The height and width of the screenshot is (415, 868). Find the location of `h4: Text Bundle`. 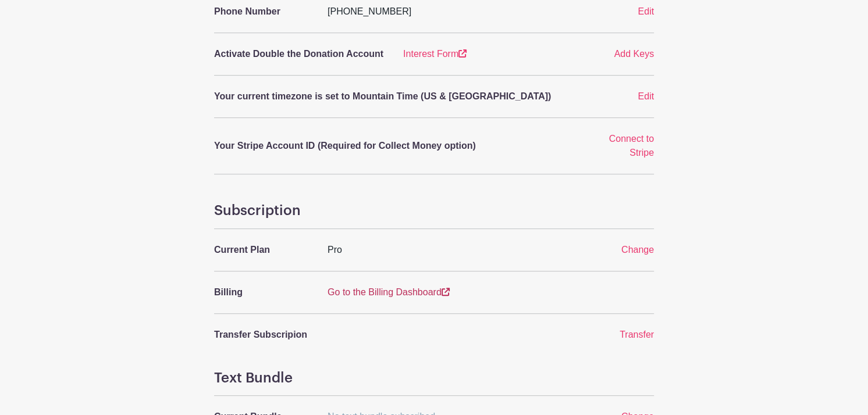

h4: Text Bundle is located at coordinates (434, 378).